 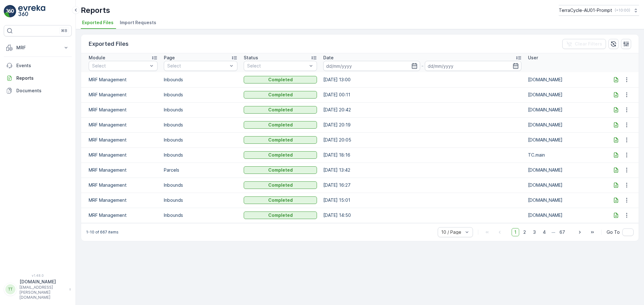 I want to click on button: Clear Filters, so click(x=583, y=44).